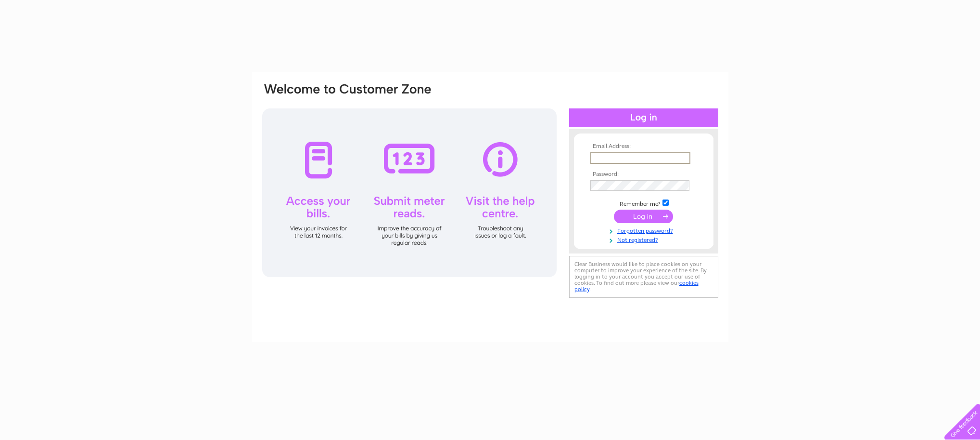  What do you see at coordinates (643, 216) in the screenshot?
I see `input: Submit` at bounding box center [643, 216].